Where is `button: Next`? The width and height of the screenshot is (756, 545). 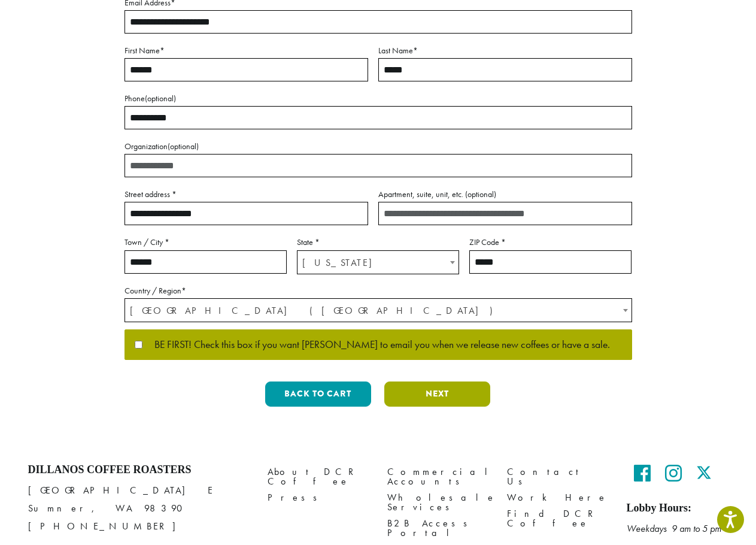 button: Next is located at coordinates (437, 394).